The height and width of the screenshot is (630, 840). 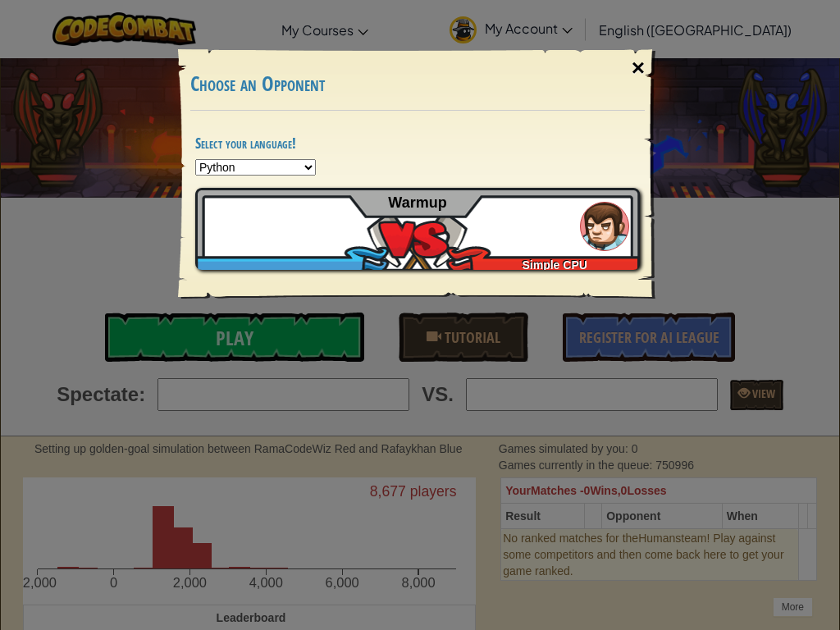 What do you see at coordinates (418, 84) in the screenshot?
I see `h3: Choose an Opponent` at bounding box center [418, 84].